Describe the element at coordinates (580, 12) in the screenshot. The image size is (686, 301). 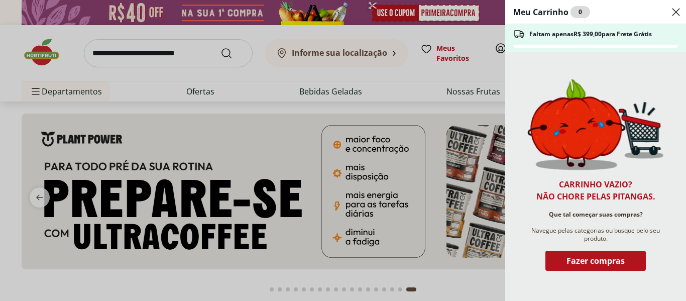
I see `div: 0` at that location.